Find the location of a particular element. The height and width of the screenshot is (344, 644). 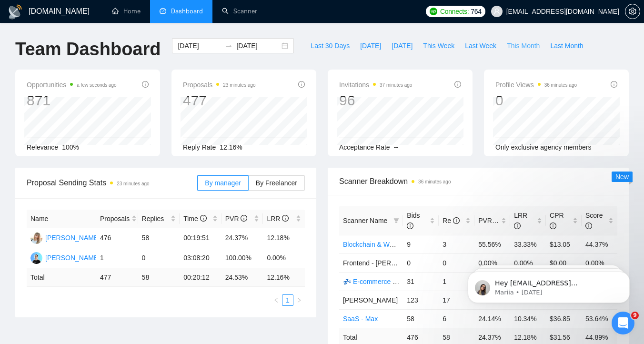

span: CPR is located at coordinates (557, 220).